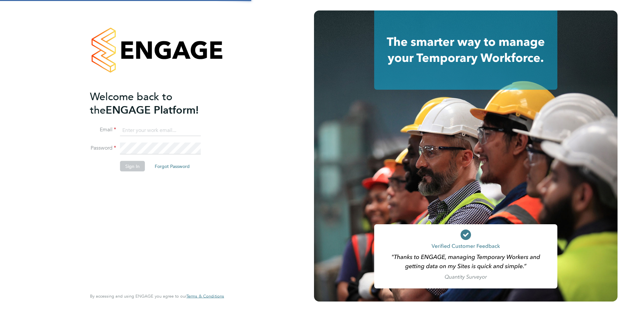  Describe the element at coordinates (157, 296) in the screenshot. I see `span: By accessing and using ENGAGE you agree to our` at that location.